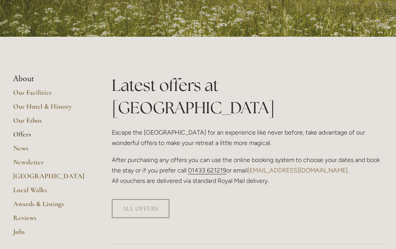 This screenshot has width=396, height=249. I want to click on a: Offers, so click(50, 137).